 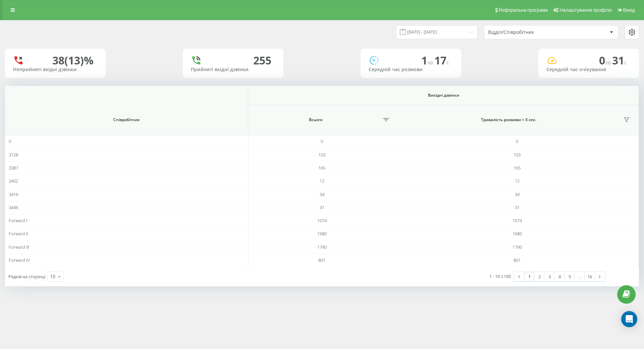 I want to click on span: 3128, so click(x=13, y=155).